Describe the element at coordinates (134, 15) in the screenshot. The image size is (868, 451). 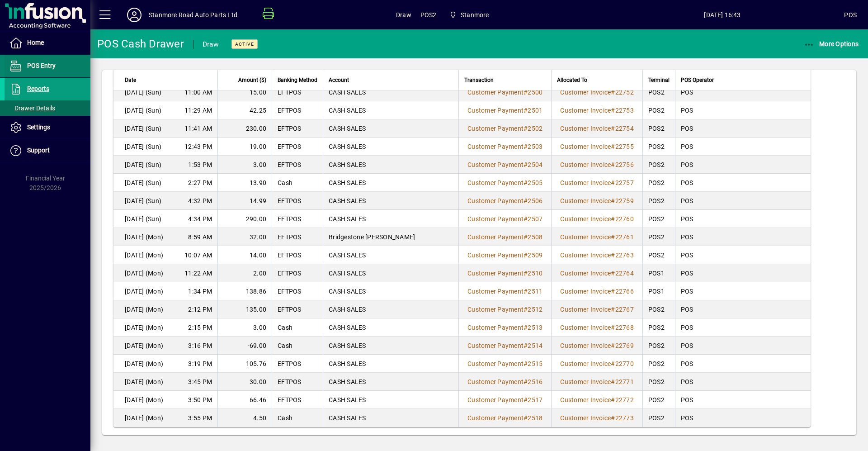
I see `button: Profile` at that location.